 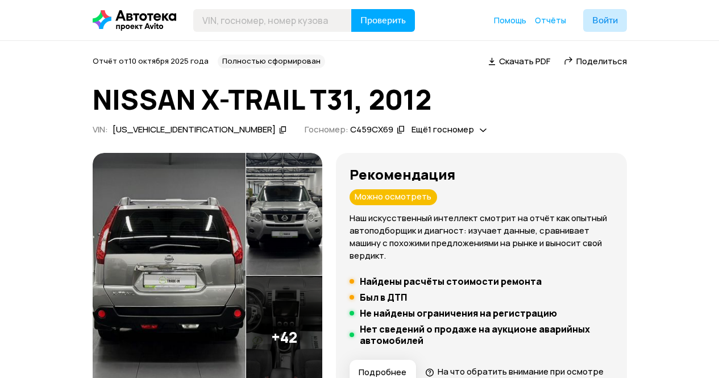 I want to click on a: Поделиться, so click(x=595, y=61).